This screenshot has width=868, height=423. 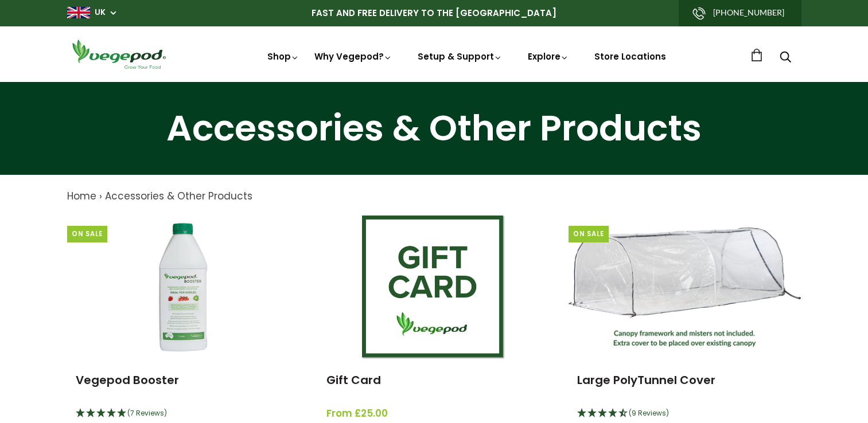 I want to click on a: Store Locations, so click(x=630, y=57).